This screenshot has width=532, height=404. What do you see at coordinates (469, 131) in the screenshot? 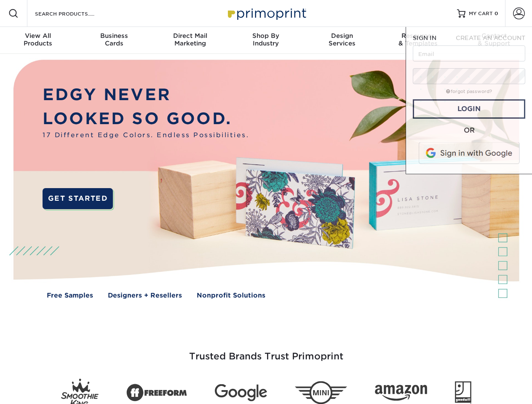
I see `div: OR` at bounding box center [469, 131].